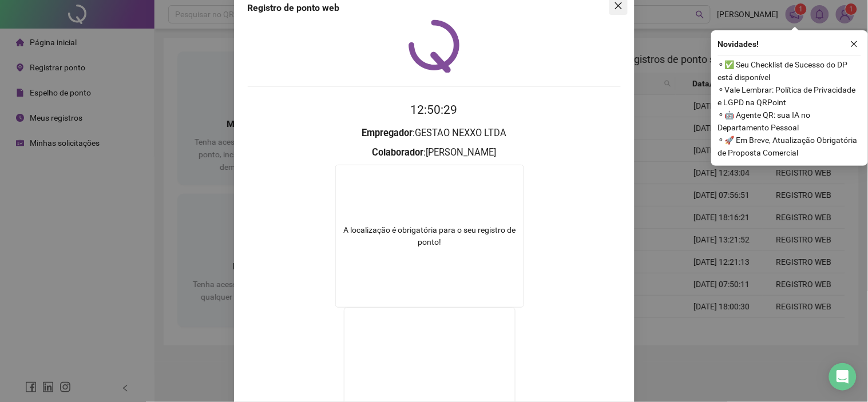  I want to click on span: ⚬ ✅ Seu Checklist de Sucesso do DP está disponível, so click(789, 71).